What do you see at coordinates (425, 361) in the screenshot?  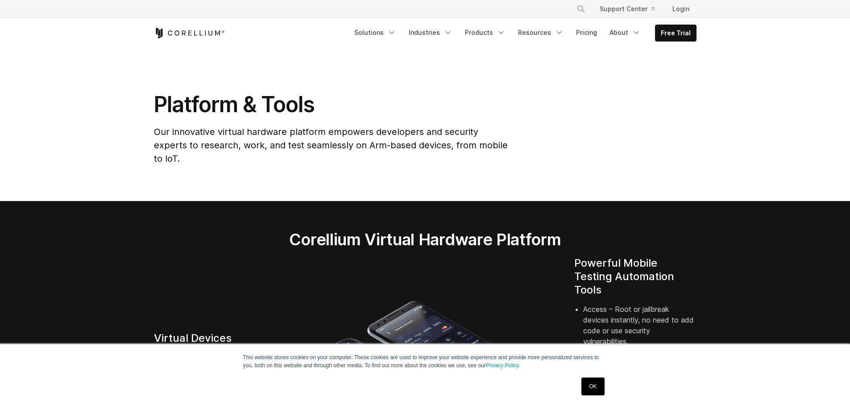 I see `p: This website stores cookies on your computer. These cookies are used to improve your website expe...` at bounding box center [425, 361].